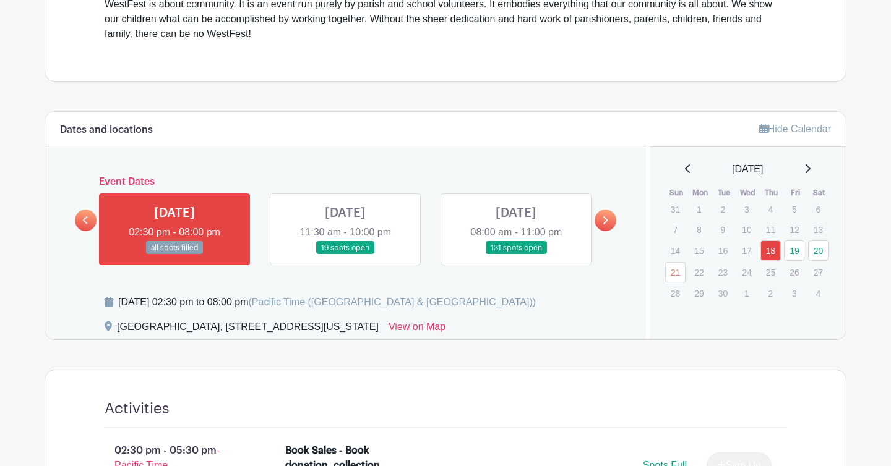  Describe the element at coordinates (700, 193) in the screenshot. I see `th: Mon` at that location.